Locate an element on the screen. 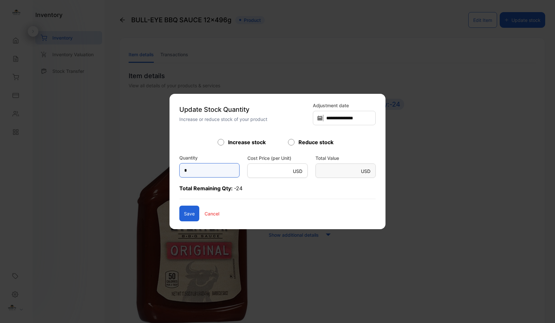  p: Increase or reduce stock of your product is located at coordinates (244, 119).